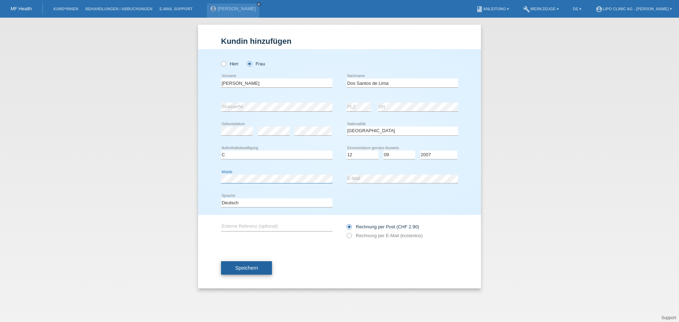 The image size is (679, 322). Describe the element at coordinates (384, 235) in the screenshot. I see `label: Rechnung per E-Mail (kostenlos)` at that location.